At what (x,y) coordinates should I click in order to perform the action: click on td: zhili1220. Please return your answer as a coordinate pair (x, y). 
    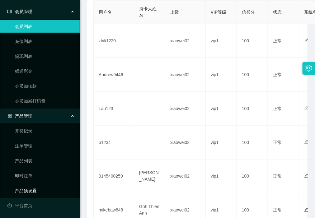
    Looking at the image, I should click on (114, 41).